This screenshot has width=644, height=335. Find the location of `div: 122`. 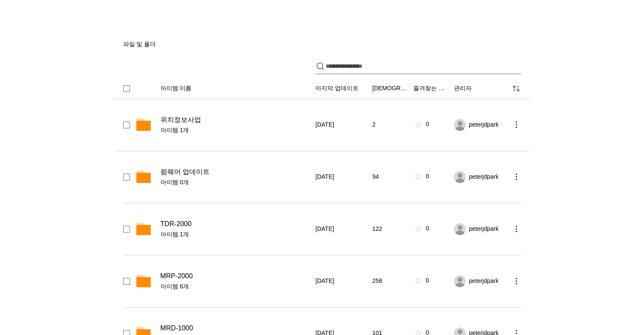

div: 122 is located at coordinates (390, 229).